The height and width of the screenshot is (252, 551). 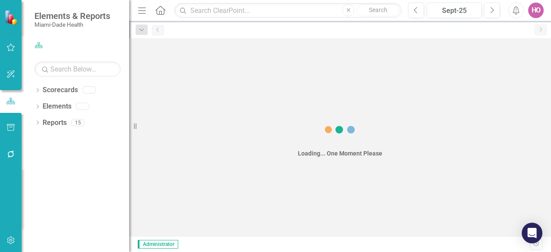 What do you see at coordinates (378, 10) in the screenshot?
I see `span: Search` at bounding box center [378, 10].